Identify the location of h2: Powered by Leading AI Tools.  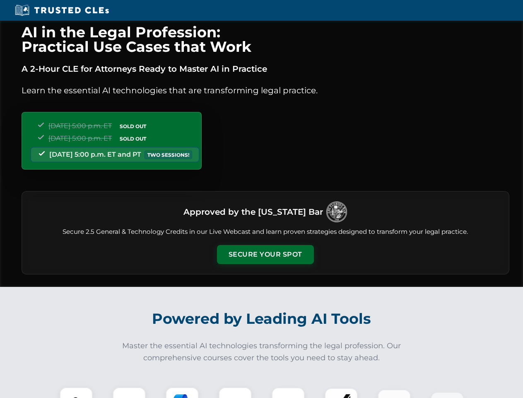
(262, 319).